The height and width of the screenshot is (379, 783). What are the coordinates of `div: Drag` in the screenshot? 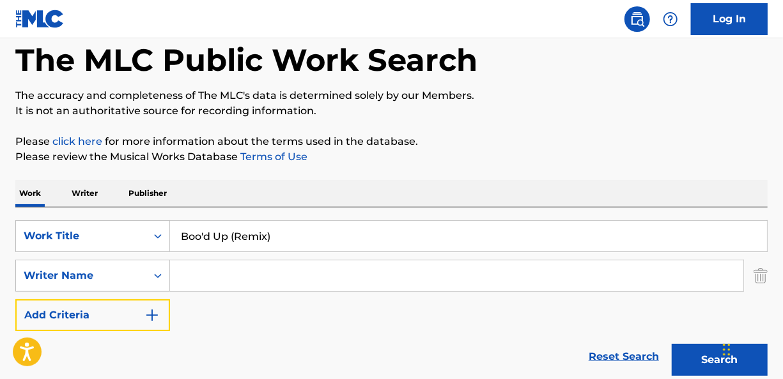 It's located at (726, 350).